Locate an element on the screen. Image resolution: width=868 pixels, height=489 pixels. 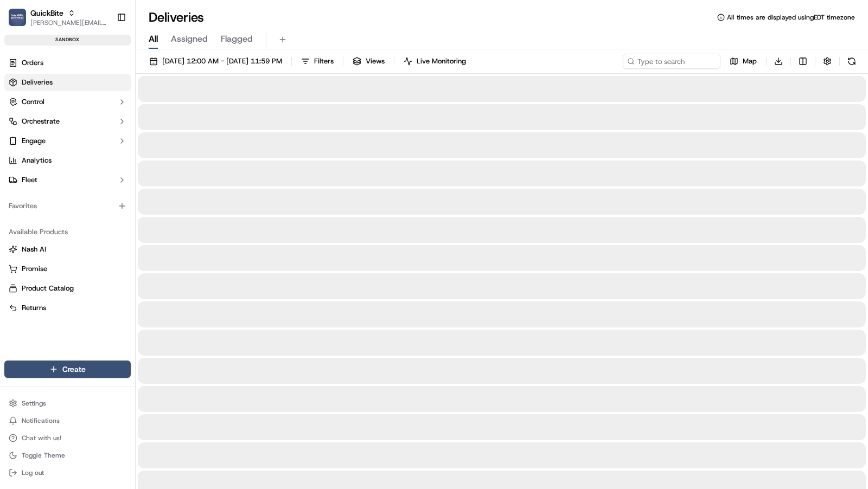
div: Available Products is located at coordinates (67, 232).